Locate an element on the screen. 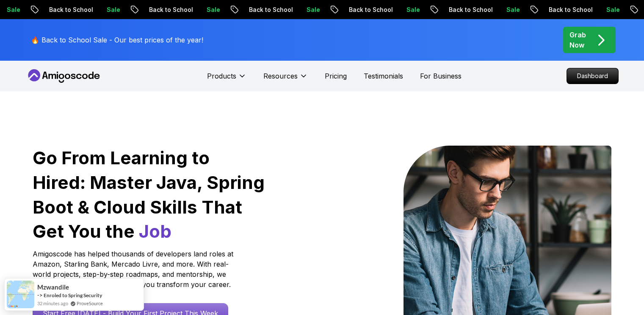 The height and width of the screenshot is (315, 644). button: Resources is located at coordinates (285, 79).